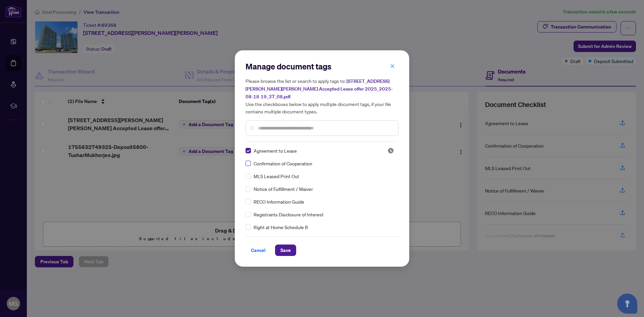 The image size is (644, 317). I want to click on span: Save, so click(286, 250).